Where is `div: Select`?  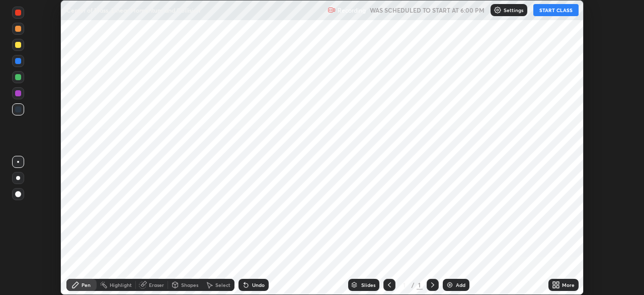 div: Select is located at coordinates (223, 285).